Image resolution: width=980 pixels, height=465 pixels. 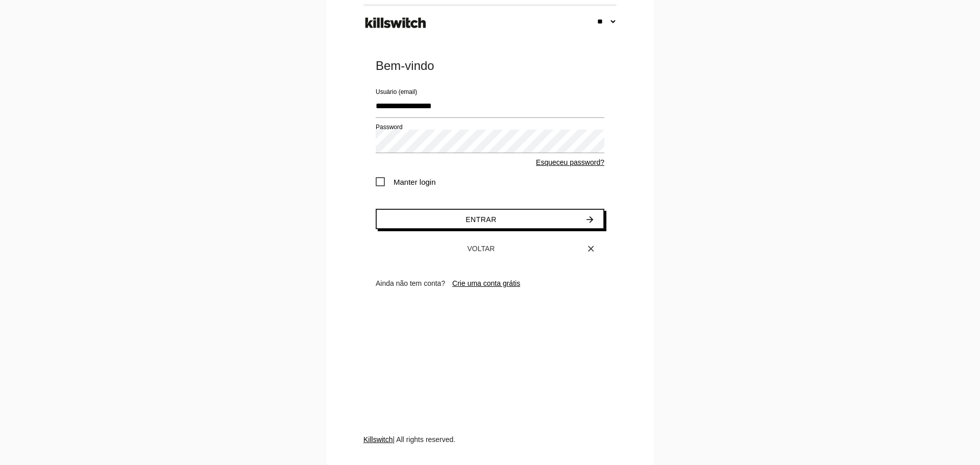 What do you see at coordinates (406, 181) in the screenshot?
I see `span: Manter login` at bounding box center [406, 181].